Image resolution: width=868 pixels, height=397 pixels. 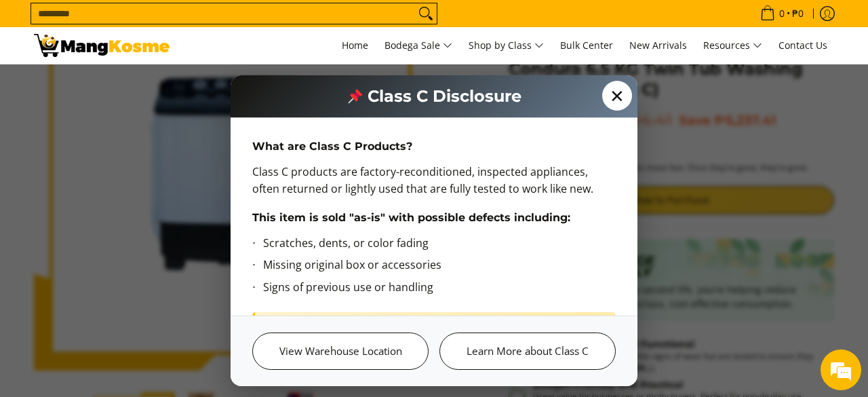 What do you see at coordinates (354, 46) in the screenshot?
I see `a: Home` at bounding box center [354, 46].